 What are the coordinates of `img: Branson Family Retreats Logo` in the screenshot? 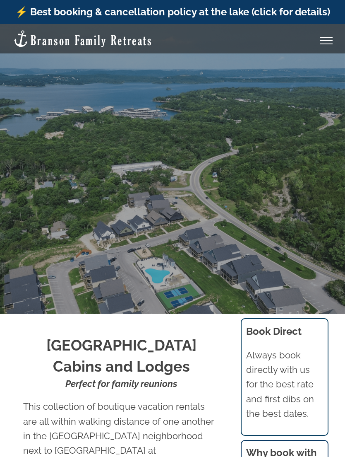 It's located at (82, 38).